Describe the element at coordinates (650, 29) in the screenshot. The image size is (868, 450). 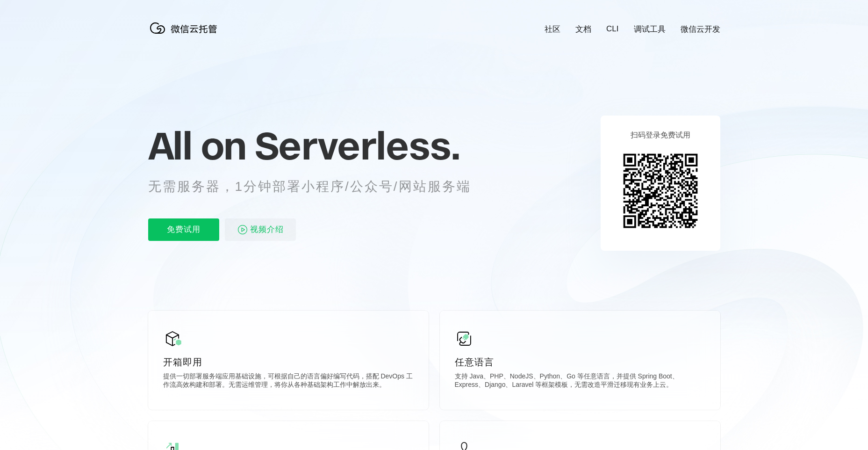
I see `a: 调试工具` at that location.